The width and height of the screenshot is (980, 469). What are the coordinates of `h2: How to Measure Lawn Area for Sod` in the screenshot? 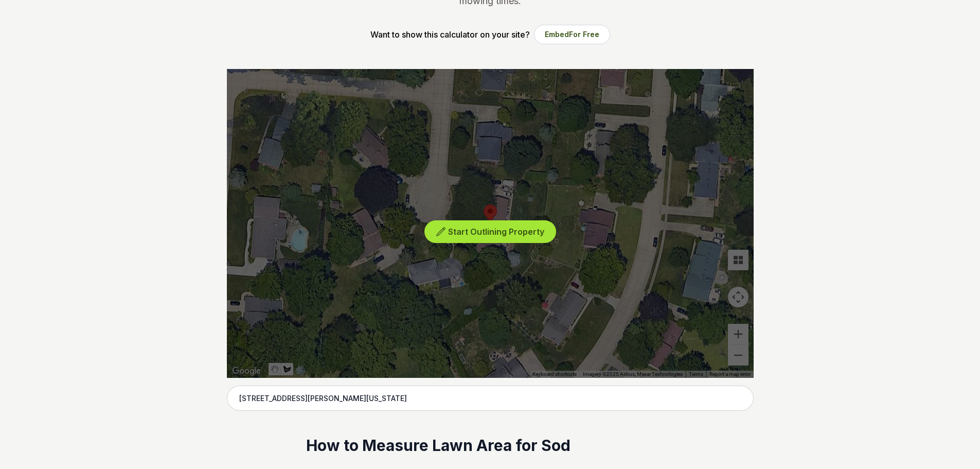 It's located at (490, 445).